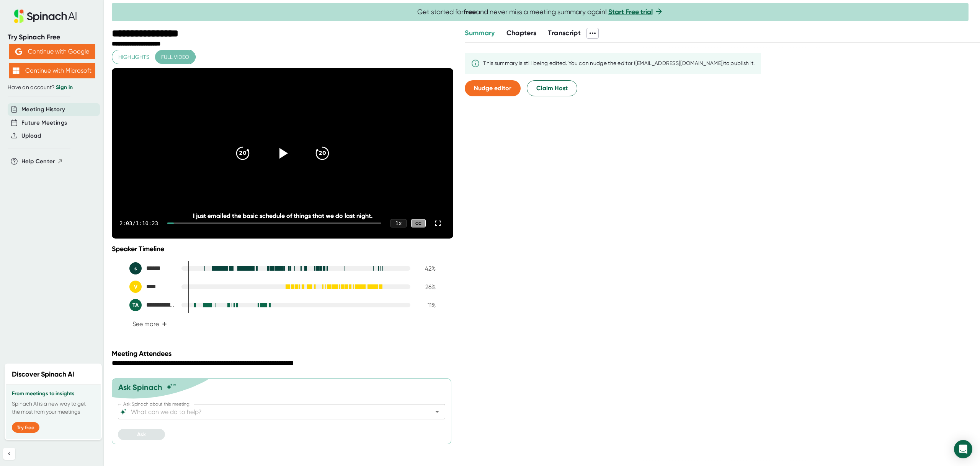 The width and height of the screenshot is (980, 466). Describe the element at coordinates (426, 306) in the screenshot. I see `div: 11 %` at that location.